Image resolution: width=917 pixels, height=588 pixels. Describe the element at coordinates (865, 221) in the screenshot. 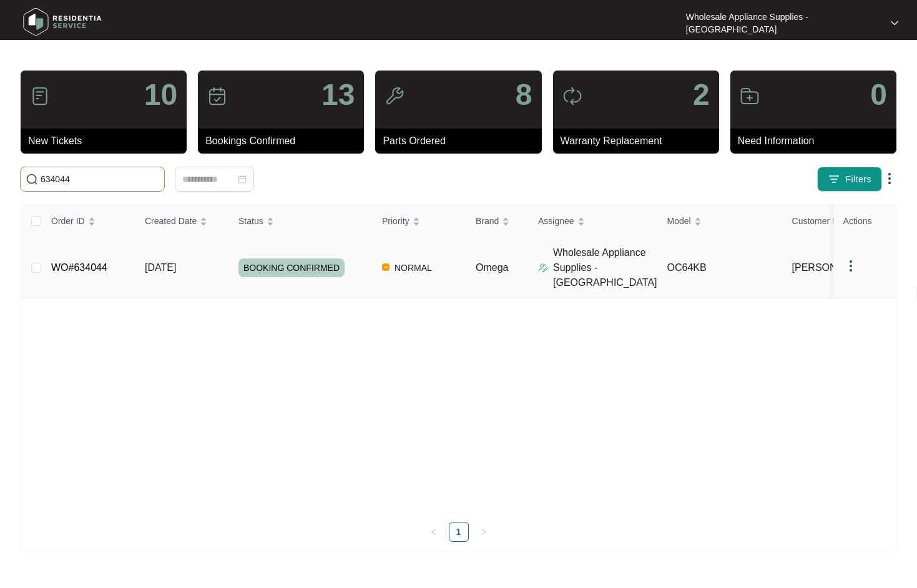

I see `th: Actions` at that location.